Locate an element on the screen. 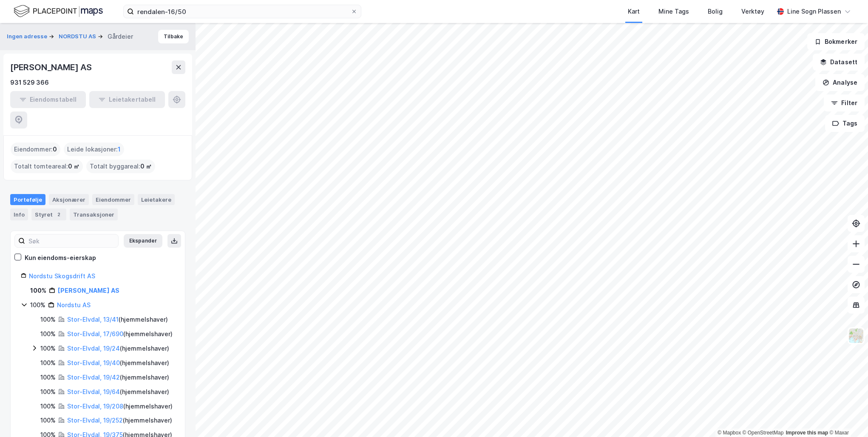  div: Gårdeier is located at coordinates (120, 37).